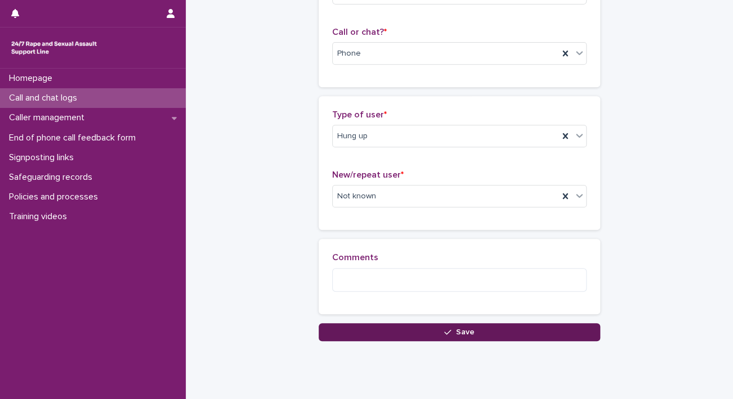 Image resolution: width=733 pixels, height=399 pixels. I want to click on button: Save, so click(459, 333).